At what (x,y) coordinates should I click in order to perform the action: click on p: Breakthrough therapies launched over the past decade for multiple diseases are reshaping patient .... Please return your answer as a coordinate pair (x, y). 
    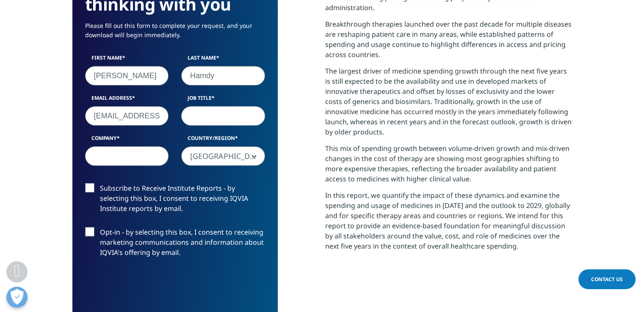
    Looking at the image, I should click on (449, 42).